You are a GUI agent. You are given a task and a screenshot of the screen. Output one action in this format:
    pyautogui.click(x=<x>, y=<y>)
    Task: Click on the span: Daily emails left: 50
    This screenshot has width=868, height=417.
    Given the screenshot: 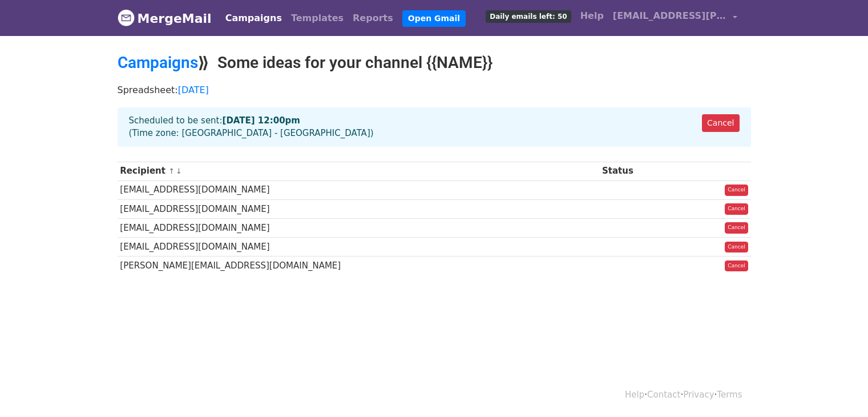 What is the action you would take?
    pyautogui.click(x=528, y=17)
    